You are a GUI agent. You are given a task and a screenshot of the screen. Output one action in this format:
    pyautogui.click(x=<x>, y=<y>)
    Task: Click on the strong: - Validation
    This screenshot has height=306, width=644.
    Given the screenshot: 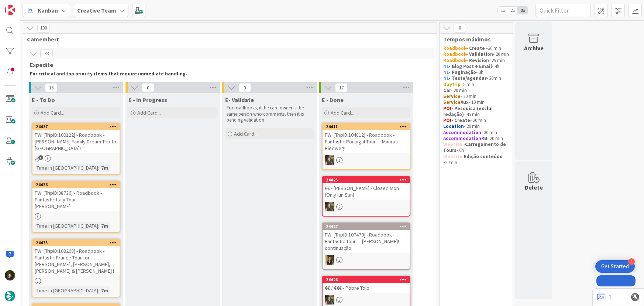 What is the action you would take?
    pyautogui.click(x=480, y=54)
    